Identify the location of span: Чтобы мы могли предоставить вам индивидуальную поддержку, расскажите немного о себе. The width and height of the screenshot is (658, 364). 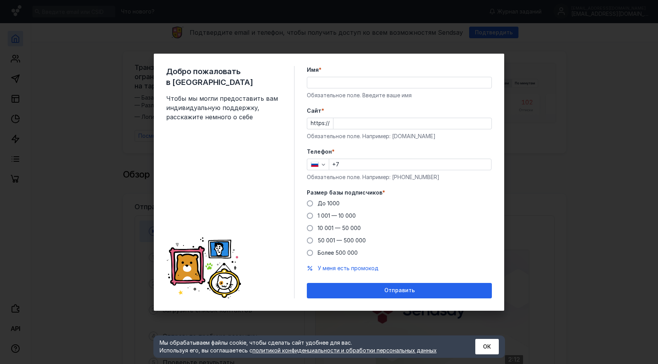
(224, 108).